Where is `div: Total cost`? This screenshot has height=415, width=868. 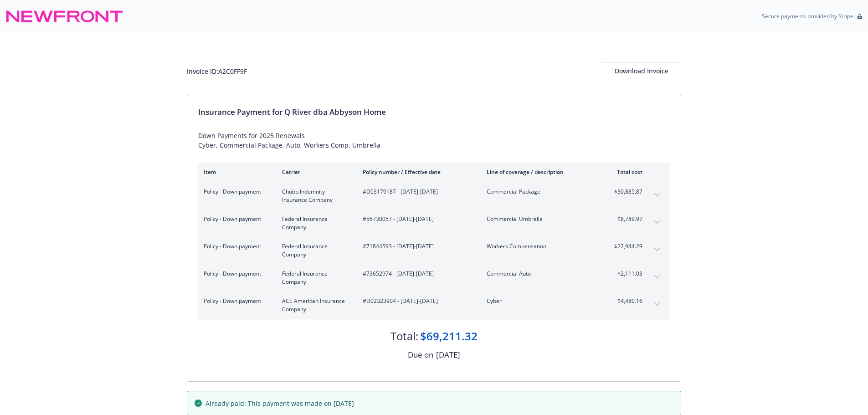 div: Total cost is located at coordinates (625, 172).